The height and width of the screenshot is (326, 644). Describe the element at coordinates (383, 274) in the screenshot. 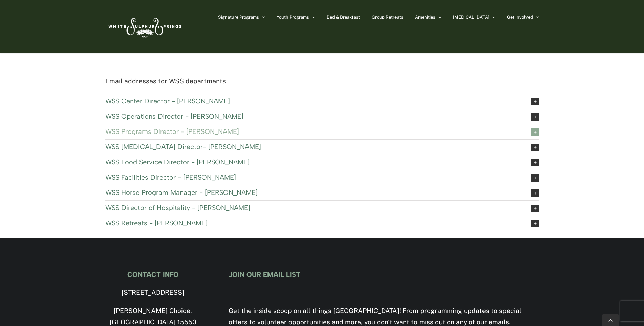

I see `h4: JOIN OUR EMAIL LIST` at that location.